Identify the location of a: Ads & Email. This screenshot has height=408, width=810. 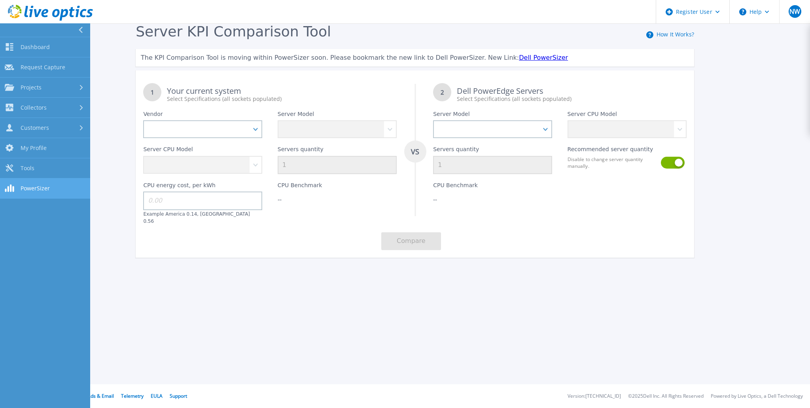
(100, 395).